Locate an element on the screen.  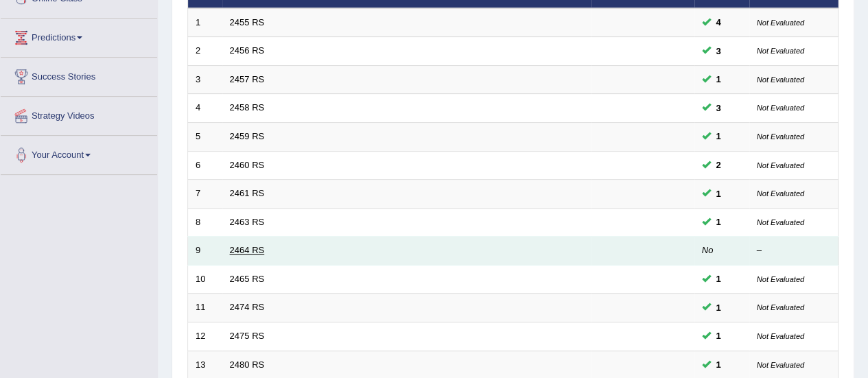
td: 8 is located at coordinates (206, 222).